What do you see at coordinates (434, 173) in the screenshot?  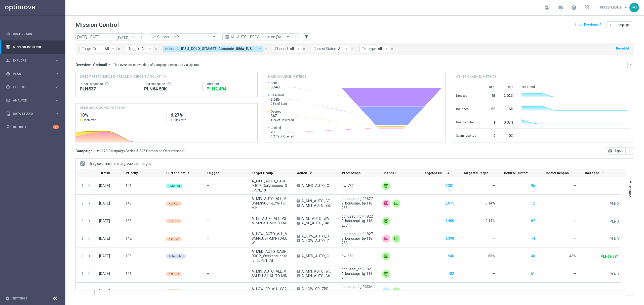 I see `span: Targeted Customers` at bounding box center [434, 173].